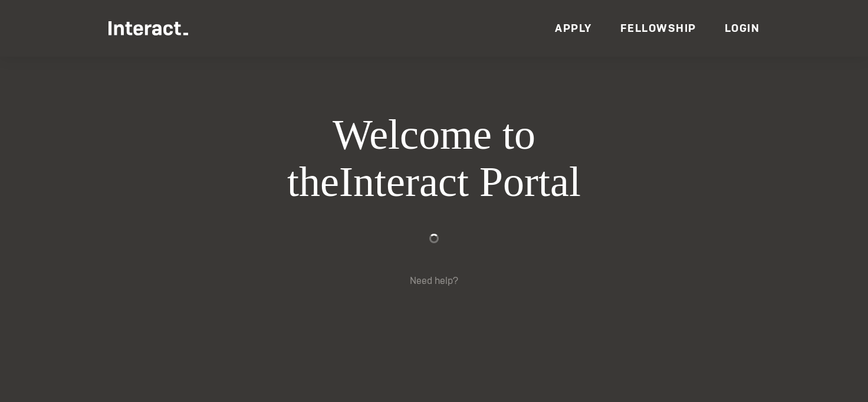 The width and height of the screenshot is (868, 402). I want to click on a: Fellowship, so click(658, 28).